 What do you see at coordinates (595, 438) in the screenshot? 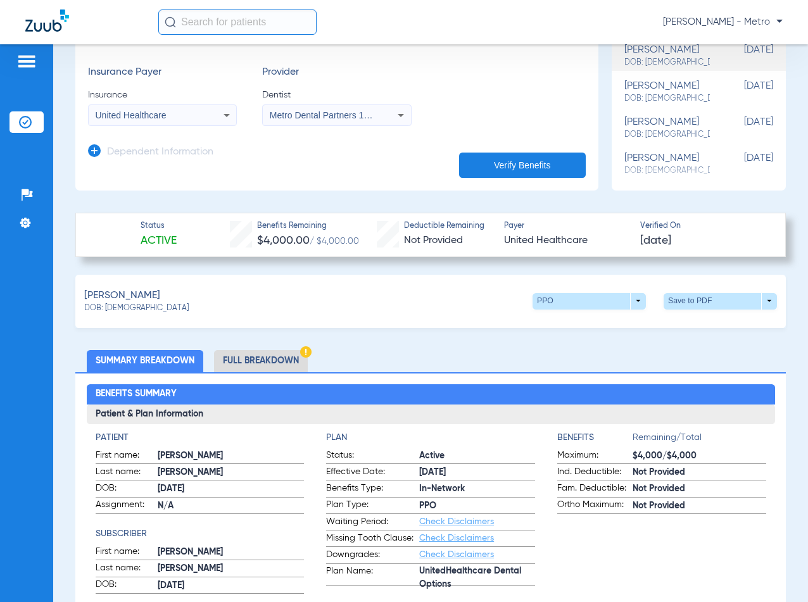
I see `h4: Benefits` at bounding box center [595, 438].